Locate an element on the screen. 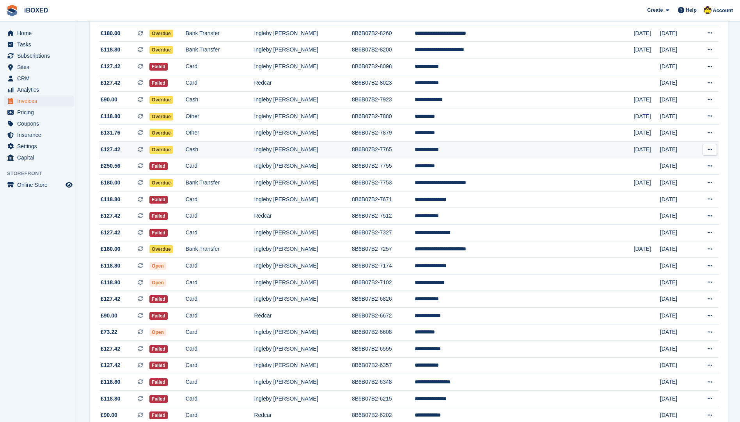 This screenshot has height=422, width=740. td: 8B6B07B2-6826 is located at coordinates (383, 299).